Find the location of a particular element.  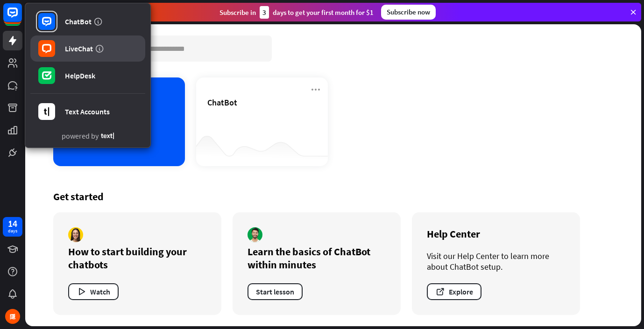

a: 14 days is located at coordinates (12, 227).